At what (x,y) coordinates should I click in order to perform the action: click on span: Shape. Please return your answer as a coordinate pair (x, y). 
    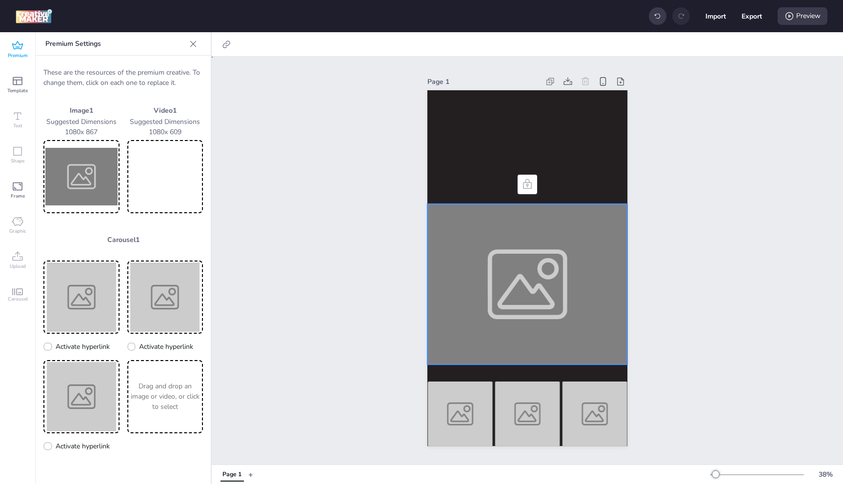
    Looking at the image, I should click on (18, 161).